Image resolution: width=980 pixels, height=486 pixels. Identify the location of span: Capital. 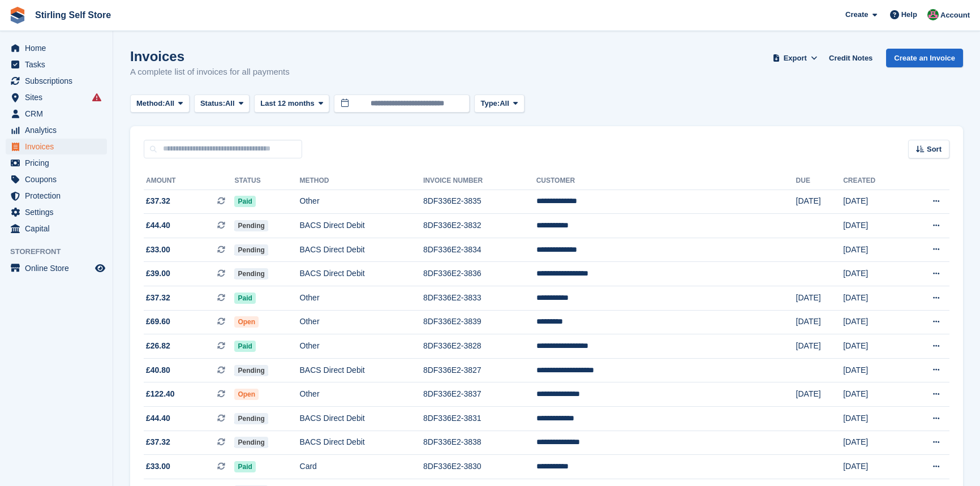
(59, 229).